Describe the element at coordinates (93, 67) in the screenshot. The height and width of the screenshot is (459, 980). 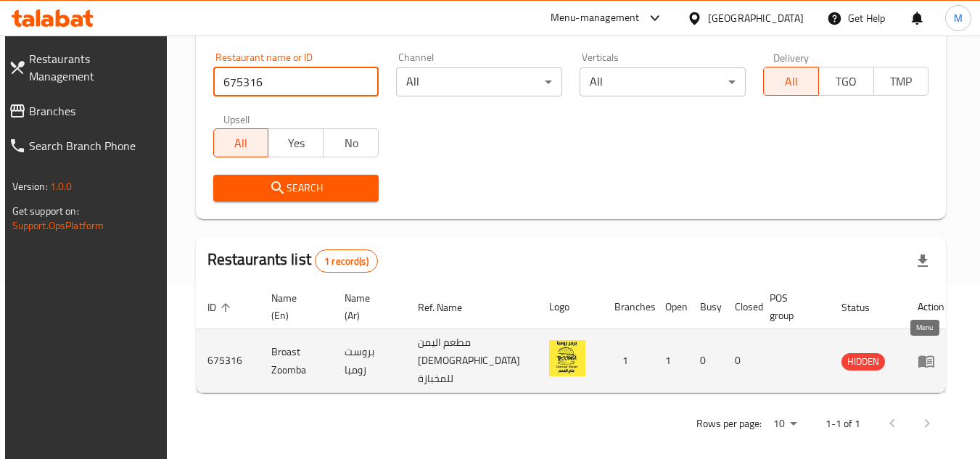
I see `span: Restaurants Management` at that location.